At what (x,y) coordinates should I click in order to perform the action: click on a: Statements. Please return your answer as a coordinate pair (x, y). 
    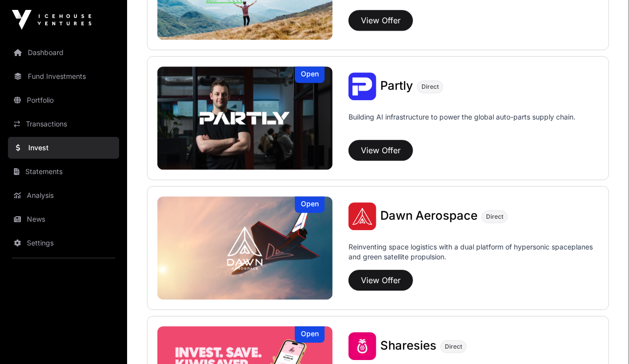
    Looking at the image, I should click on (64, 171).